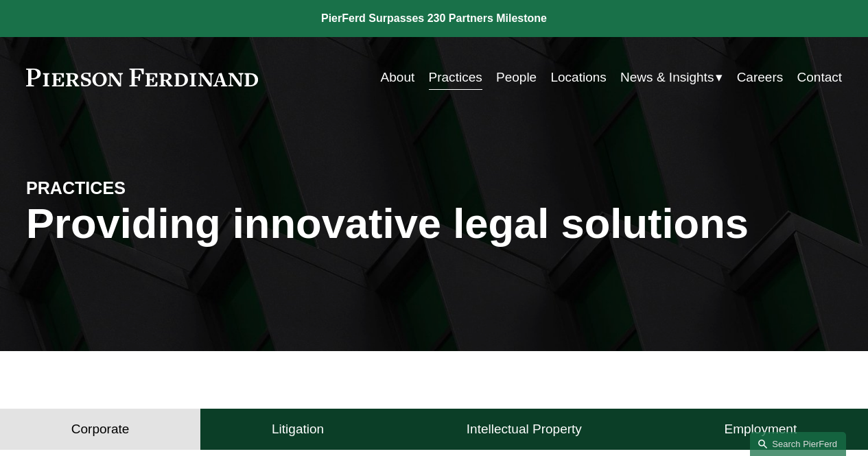  What do you see at coordinates (434, 224) in the screenshot?
I see `h1: Providing innovative legal solutions` at bounding box center [434, 224].